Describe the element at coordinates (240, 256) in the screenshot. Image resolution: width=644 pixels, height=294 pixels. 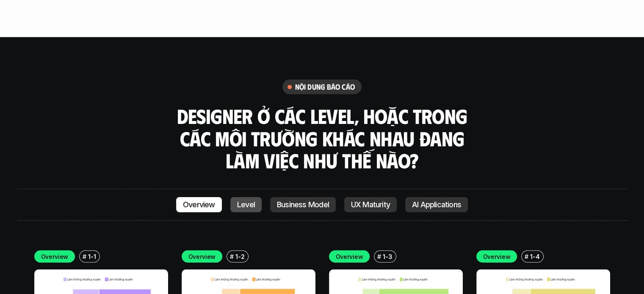
I see `p: 1-2` at that location.